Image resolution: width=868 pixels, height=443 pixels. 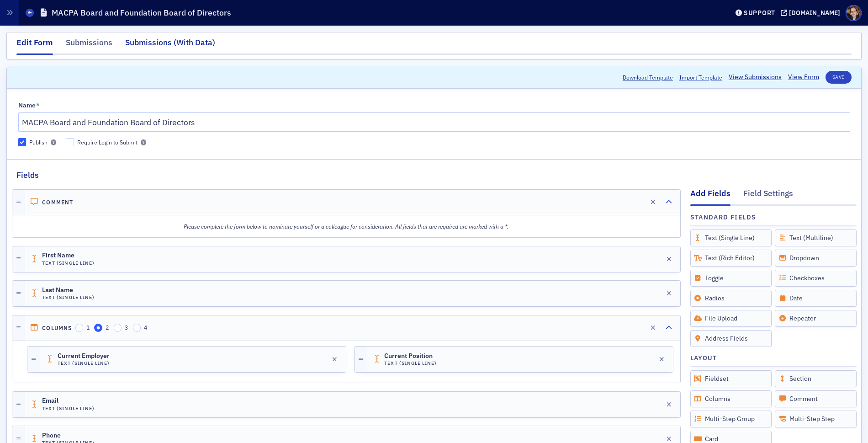 What do you see at coordinates (107, 142) in the screenshot?
I see `div: Require Login to Submit` at bounding box center [107, 142].